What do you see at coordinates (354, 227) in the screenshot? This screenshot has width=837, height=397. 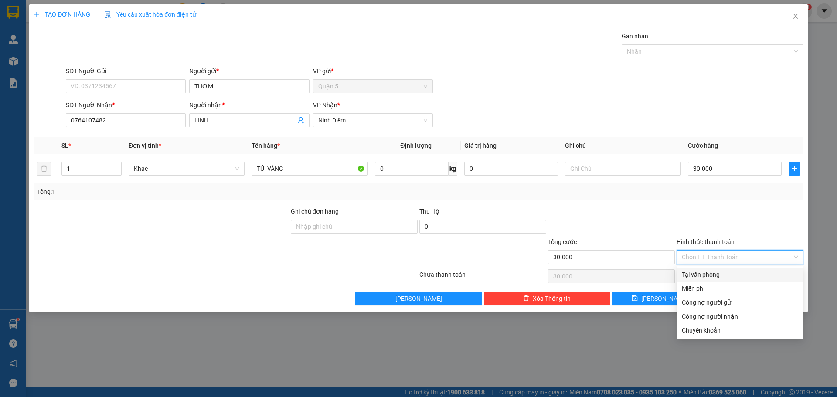 I see `input: Ghi chú đơn hàng` at bounding box center [354, 227].